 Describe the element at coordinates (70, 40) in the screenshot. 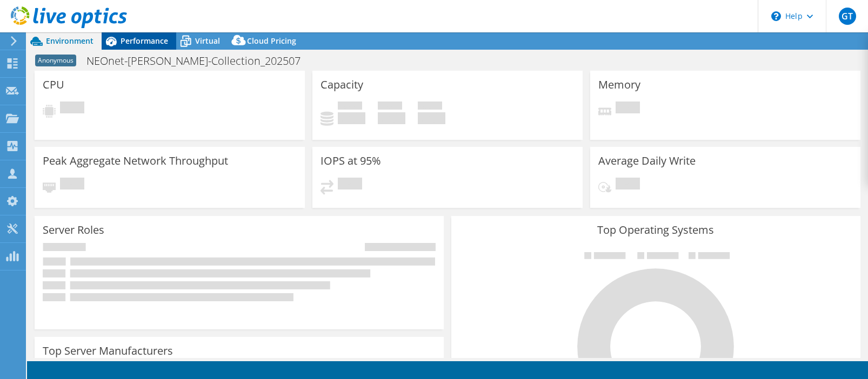

I see `span: Environment` at that location.